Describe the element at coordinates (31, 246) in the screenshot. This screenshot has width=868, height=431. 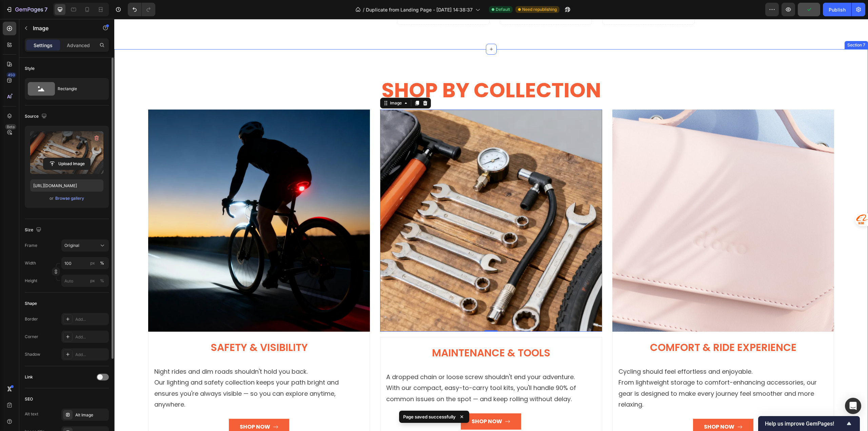
I see `label: Frame` at that location.